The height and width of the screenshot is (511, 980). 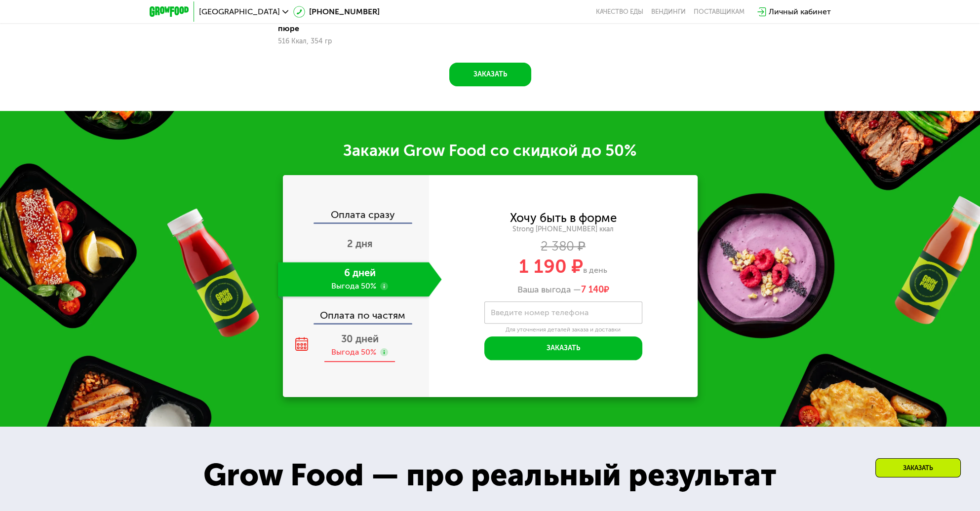 What do you see at coordinates (918, 468) in the screenshot?
I see `div: Заказать` at bounding box center [918, 468].